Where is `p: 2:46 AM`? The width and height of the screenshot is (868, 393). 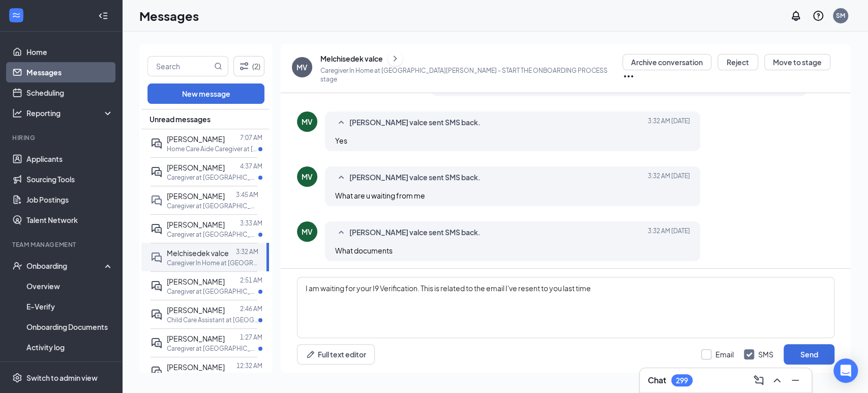 p: 2:46 AM is located at coordinates (252, 309).